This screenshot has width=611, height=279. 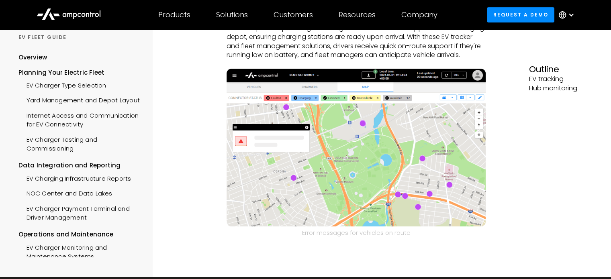 I want to click on a: Overview, so click(x=33, y=61).